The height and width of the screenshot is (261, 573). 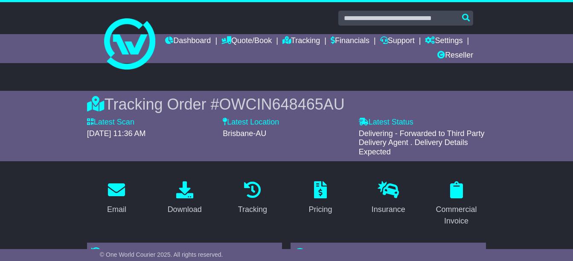 What do you see at coordinates (253, 210) in the screenshot?
I see `div: Tracking` at bounding box center [253, 210].